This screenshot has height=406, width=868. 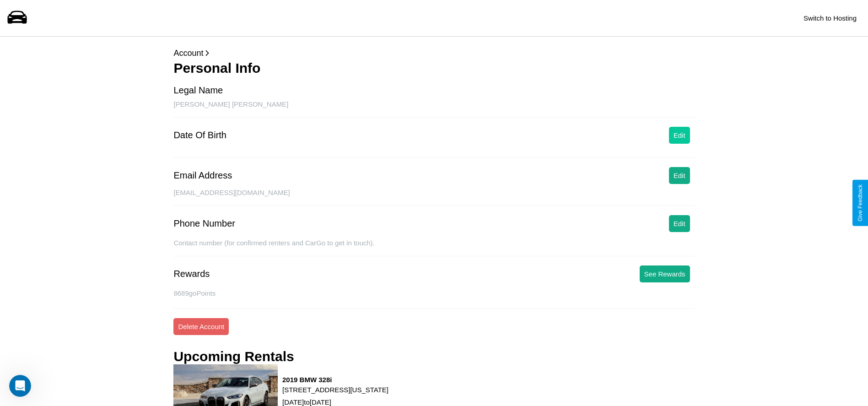 What do you see at coordinates (191, 273) in the screenshot?
I see `div: Rewards` at bounding box center [191, 273].